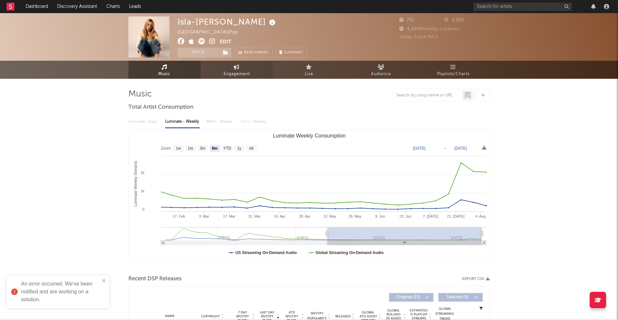 The height and width of the screenshot is (320, 618). Describe the element at coordinates (409, 298) in the screenshot. I see `span: Originals ( 13 )` at that location.